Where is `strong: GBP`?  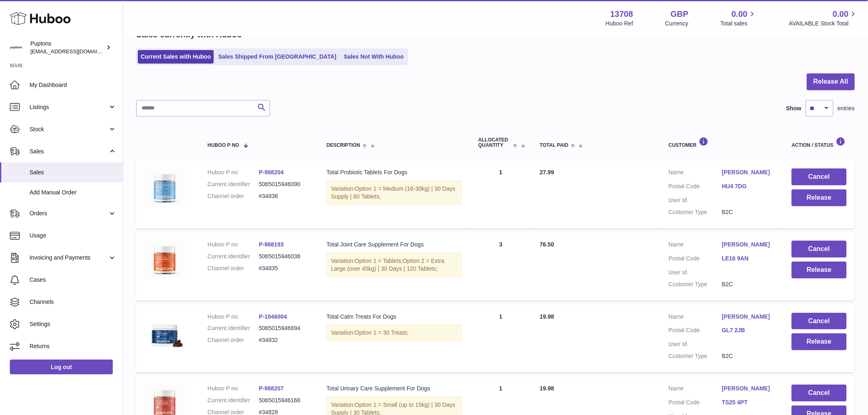
strong: GBP is located at coordinates (679, 14).